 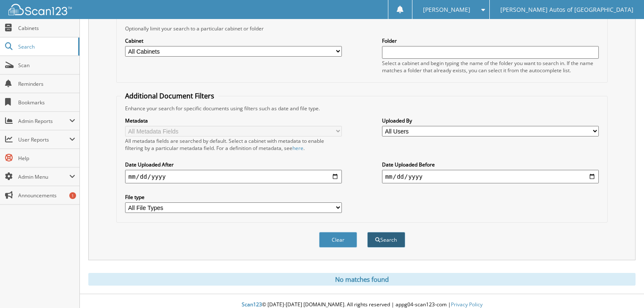 What do you see at coordinates (234, 165) in the screenshot?
I see `label: Date Uploaded After` at bounding box center [234, 165].